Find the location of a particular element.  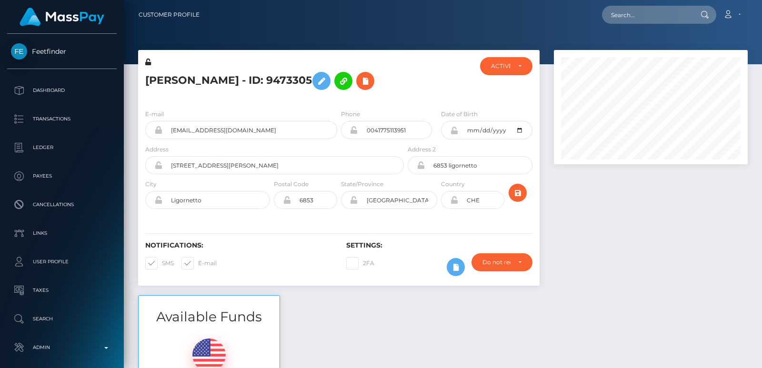

label: SMS is located at coordinates (159, 263).